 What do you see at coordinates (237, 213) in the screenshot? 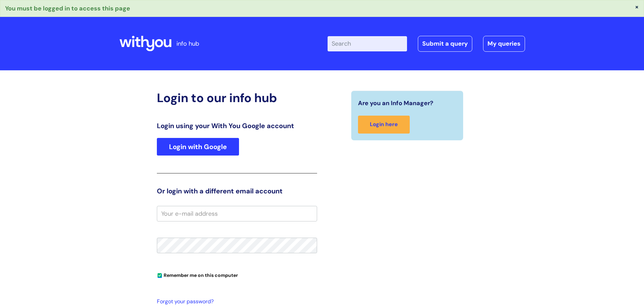
I see `input: Your e-mail address` at bounding box center [237, 213].